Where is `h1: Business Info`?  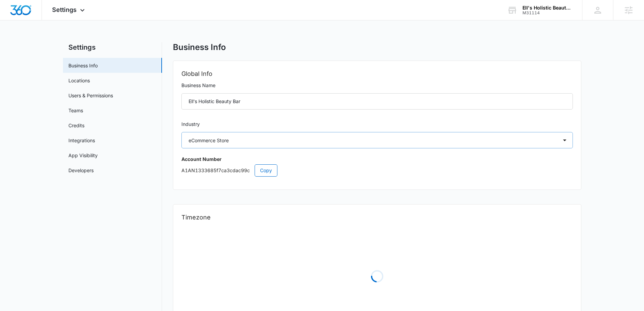
h1: Business Info is located at coordinates (200, 47).